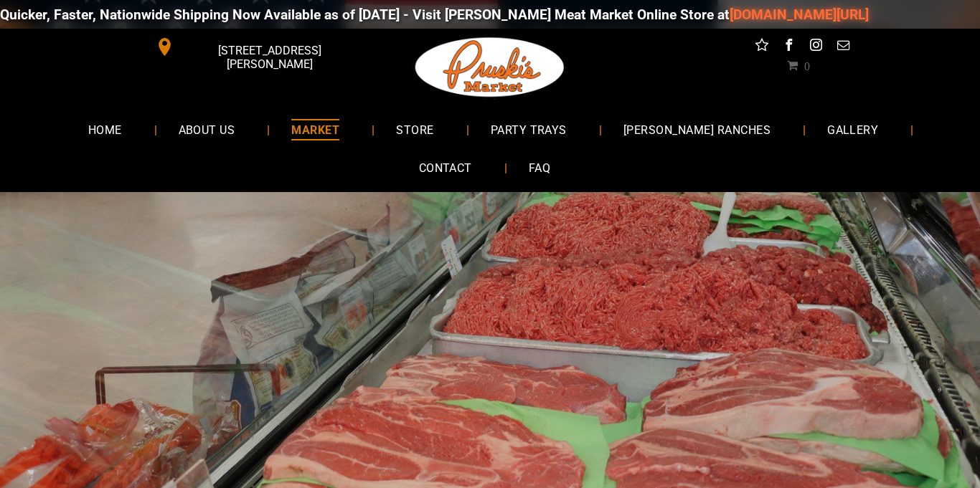 This screenshot has width=980, height=488. What do you see at coordinates (789, 47) in the screenshot?
I see `a: facebook` at bounding box center [789, 47].